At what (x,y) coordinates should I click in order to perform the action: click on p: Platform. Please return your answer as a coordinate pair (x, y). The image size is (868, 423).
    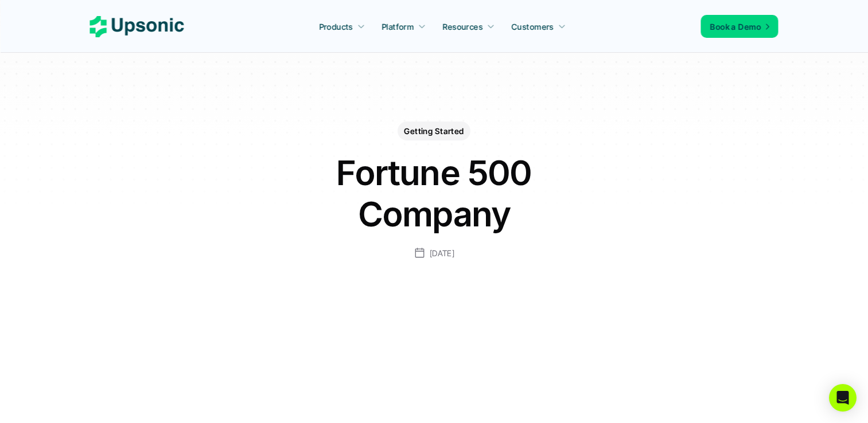
    Looking at the image, I should click on (397, 27).